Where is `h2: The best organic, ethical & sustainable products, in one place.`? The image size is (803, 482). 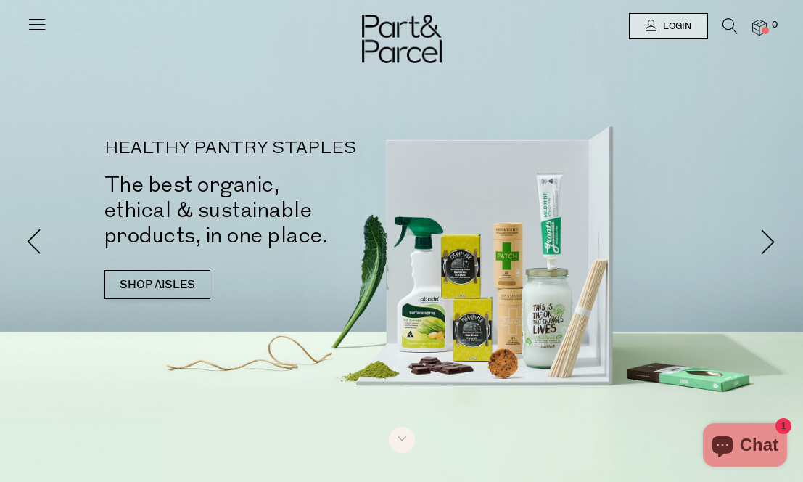 h2: The best organic, ethical & sustainable products, in one place. is located at coordinates (264, 210).